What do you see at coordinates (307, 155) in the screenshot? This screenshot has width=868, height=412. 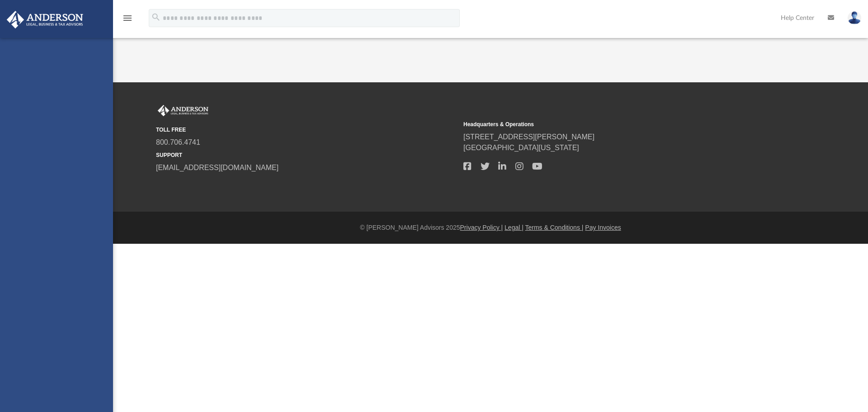 I see `small: SUPPORT` at bounding box center [307, 155].